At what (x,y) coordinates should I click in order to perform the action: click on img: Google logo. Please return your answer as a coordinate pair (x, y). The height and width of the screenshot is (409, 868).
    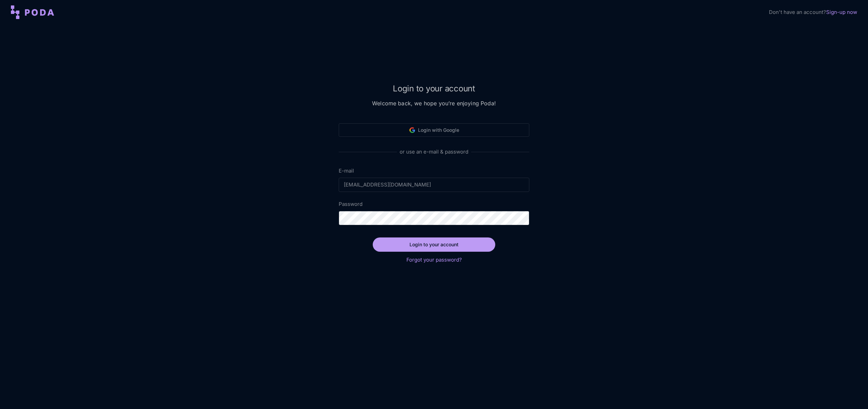
    Looking at the image, I should click on (412, 130).